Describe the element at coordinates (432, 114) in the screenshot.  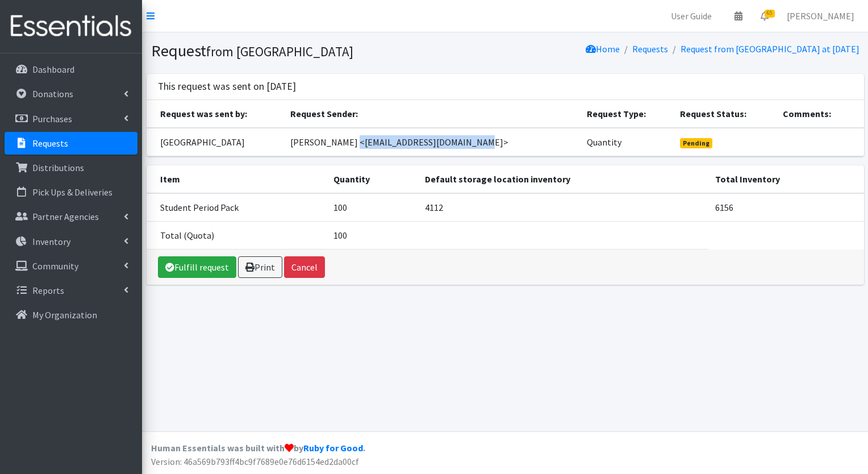
I see `th: Request Sender:` at that location.